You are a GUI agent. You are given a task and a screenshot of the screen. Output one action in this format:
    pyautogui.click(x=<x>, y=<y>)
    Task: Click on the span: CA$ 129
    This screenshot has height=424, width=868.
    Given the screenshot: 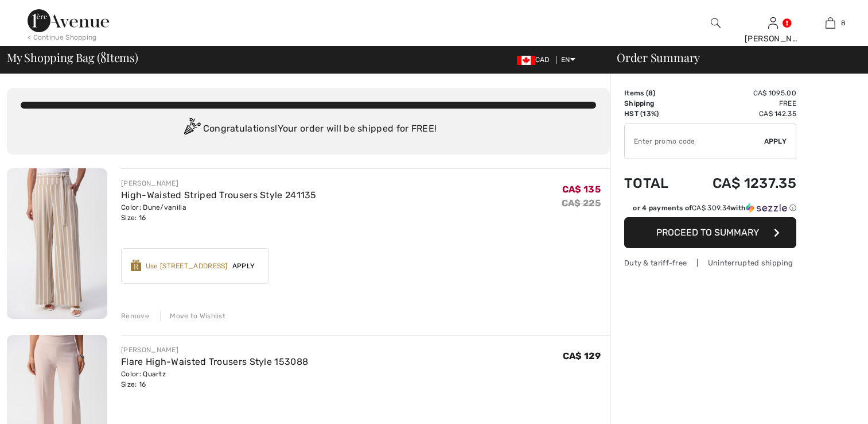 What is the action you would take?
    pyautogui.click(x=582, y=356)
    